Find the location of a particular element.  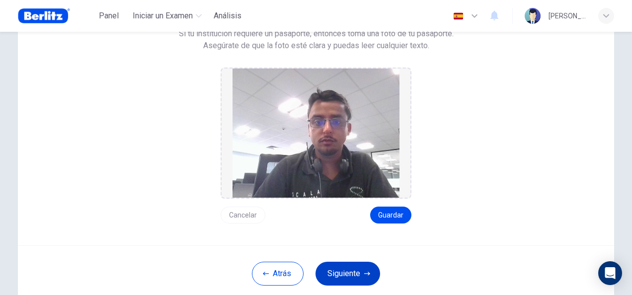

img: Profile picture is located at coordinates (532, 16).